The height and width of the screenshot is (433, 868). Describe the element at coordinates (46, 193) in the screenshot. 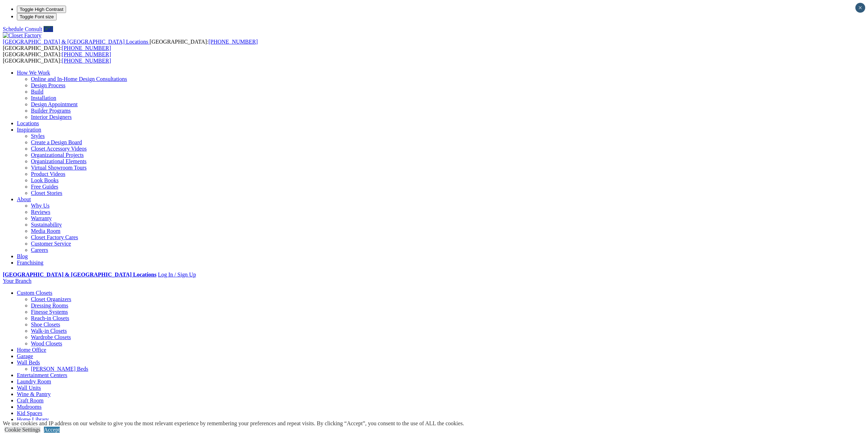

I see `a: Closet Stories` at that location.